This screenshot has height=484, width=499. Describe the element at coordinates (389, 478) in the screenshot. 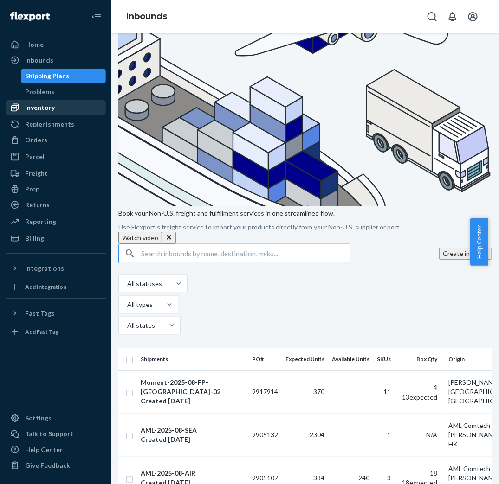

I see `span: 3` at that location.